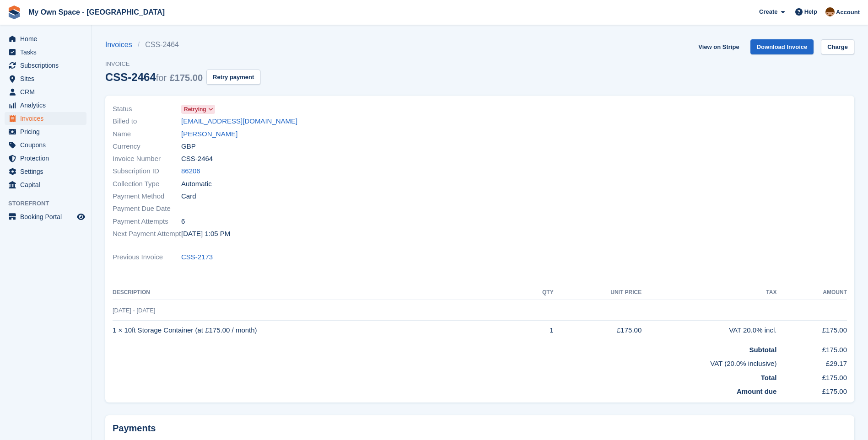  I want to click on span: Retrying, so click(195, 109).